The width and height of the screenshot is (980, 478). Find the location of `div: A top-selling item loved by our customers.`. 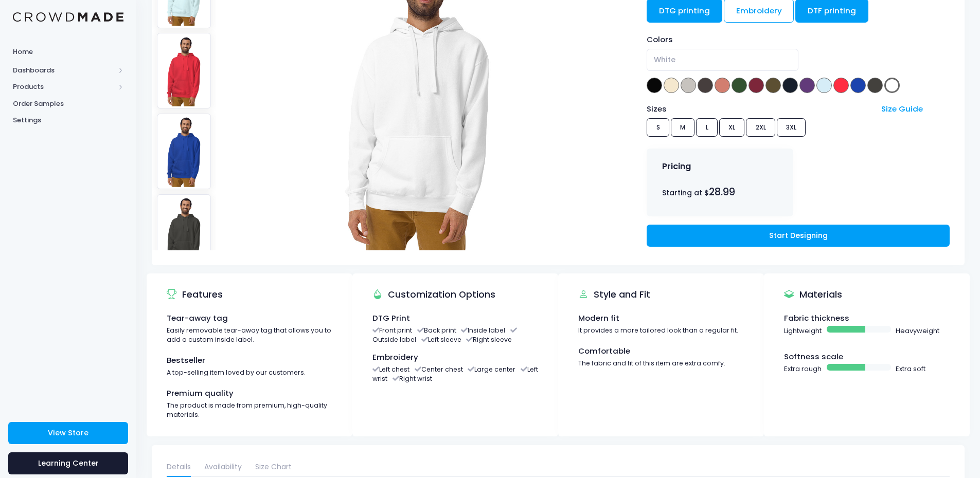

div: A top-selling item loved by our customers. is located at coordinates (250, 373).